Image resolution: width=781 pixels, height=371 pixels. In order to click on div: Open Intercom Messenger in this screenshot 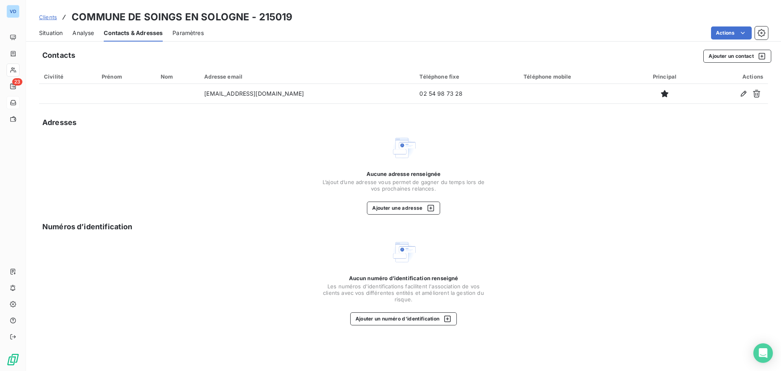, I will do `click(763, 353)`.